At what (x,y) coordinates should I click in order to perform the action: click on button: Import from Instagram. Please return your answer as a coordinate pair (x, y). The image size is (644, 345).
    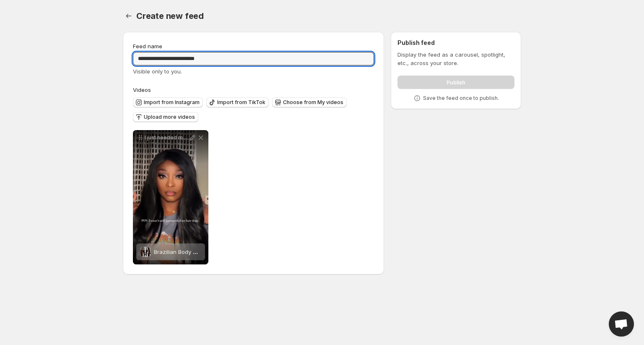
    Looking at the image, I should click on (168, 103).